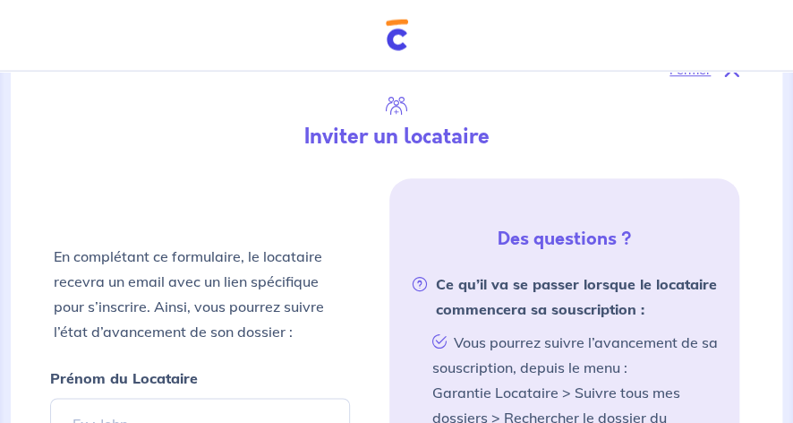 Image resolution: width=793 pixels, height=423 pixels. What do you see at coordinates (564, 240) in the screenshot?
I see `h5: Des questions ?` at bounding box center [564, 240].